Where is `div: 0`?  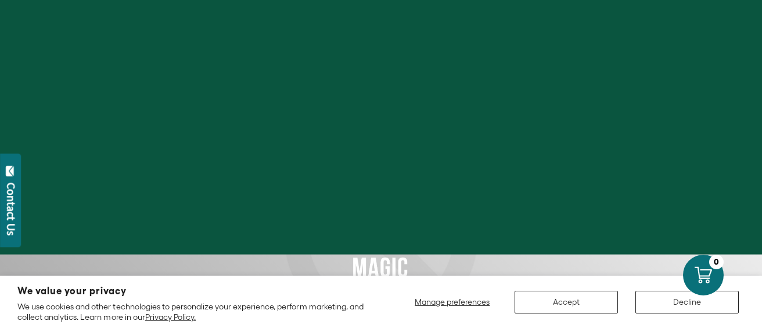 div: 0 is located at coordinates (716, 261).